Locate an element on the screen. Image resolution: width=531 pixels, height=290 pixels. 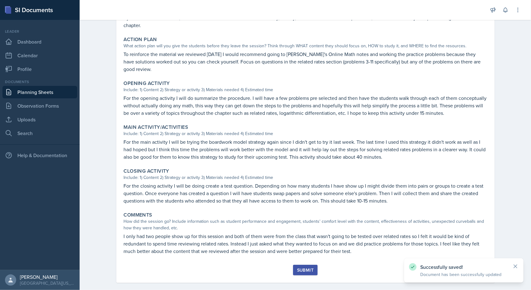
p: For the main activity I will be trying the boardwork model strategy again since I didn't get to t... is located at coordinates (306, 149).